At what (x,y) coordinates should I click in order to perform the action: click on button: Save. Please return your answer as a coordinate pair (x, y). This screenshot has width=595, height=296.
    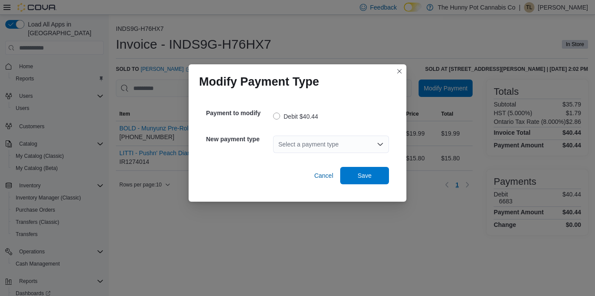
    Looking at the image, I should click on (364, 176).